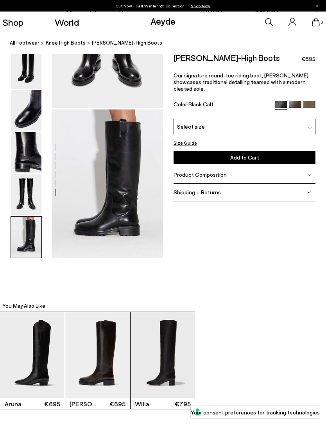 The width and height of the screenshot is (326, 425). Describe the element at coordinates (168, 43) in the screenshot. I see `nav: breadcrumb` at that location.